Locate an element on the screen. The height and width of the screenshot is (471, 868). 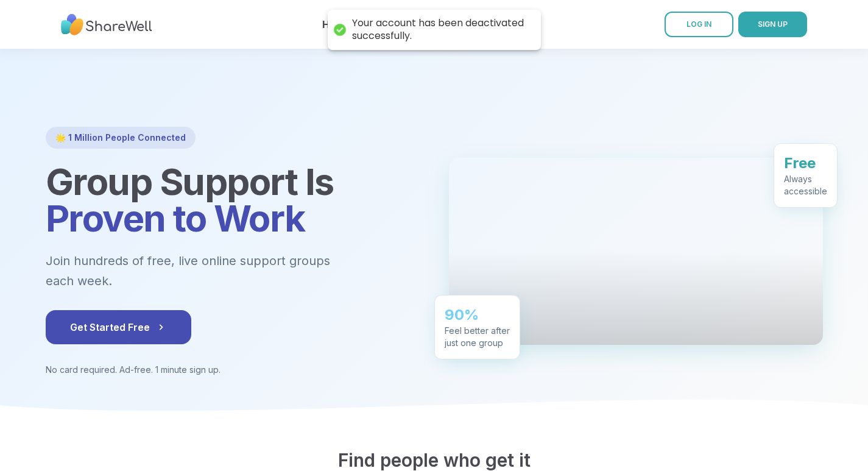
div: Feel better after just one group is located at coordinates (477, 337).